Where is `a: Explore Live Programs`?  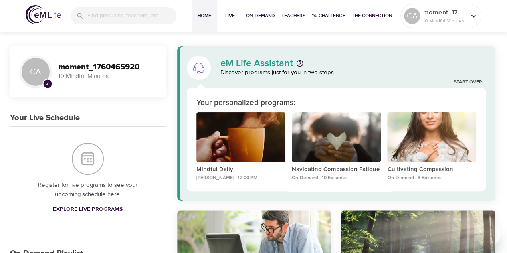 a: Explore Live Programs is located at coordinates (88, 209).